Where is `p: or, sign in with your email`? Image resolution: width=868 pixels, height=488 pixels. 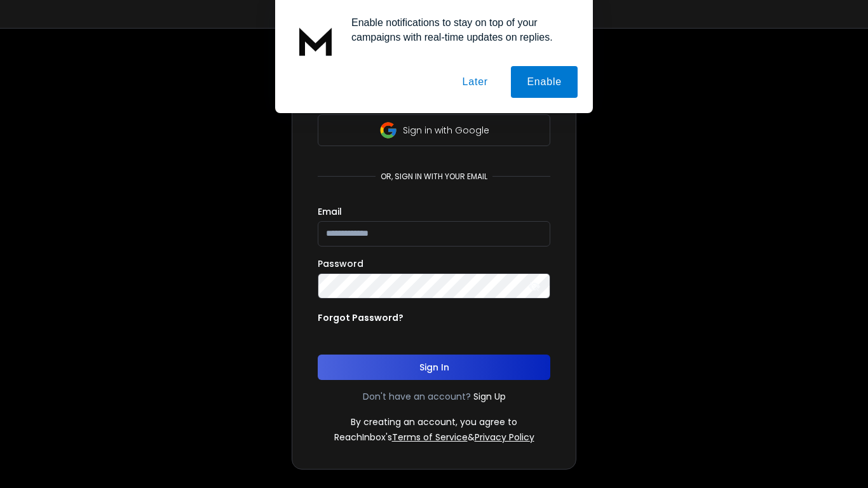 p: or, sign in with your email is located at coordinates (434, 177).